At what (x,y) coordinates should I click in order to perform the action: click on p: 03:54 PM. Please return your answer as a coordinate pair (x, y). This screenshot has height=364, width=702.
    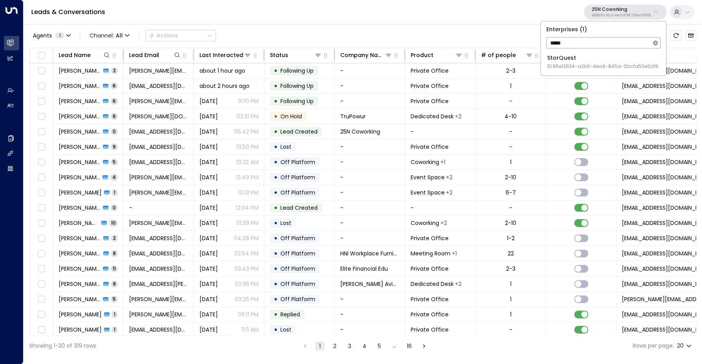
    Looking at the image, I should click on (246, 254).